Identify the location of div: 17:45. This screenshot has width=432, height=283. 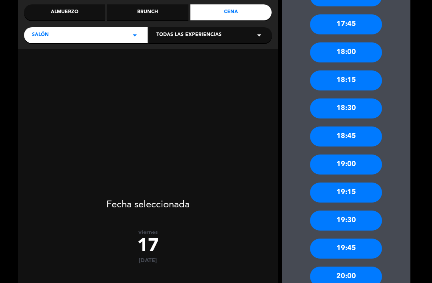
(346, 24).